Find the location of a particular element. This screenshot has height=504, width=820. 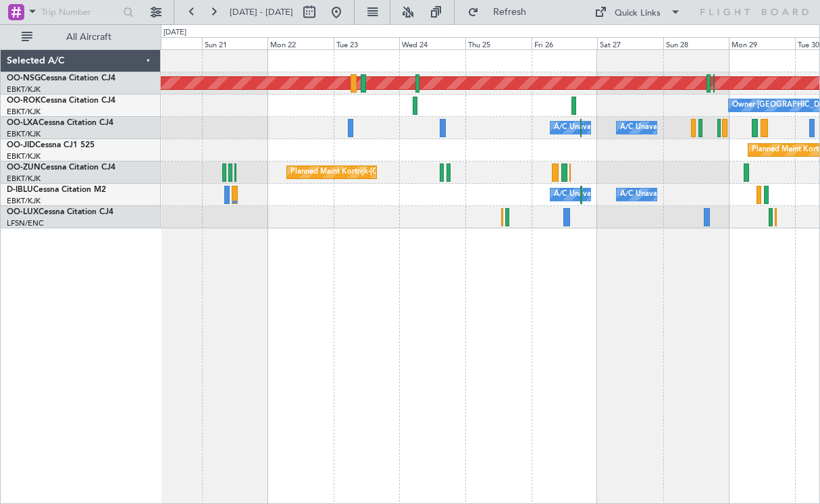

span: OO-JID is located at coordinates (21, 145).